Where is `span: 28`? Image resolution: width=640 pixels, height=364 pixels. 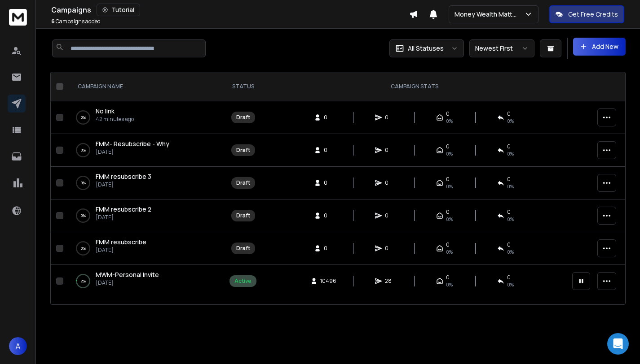 span: 28 is located at coordinates (389, 281).